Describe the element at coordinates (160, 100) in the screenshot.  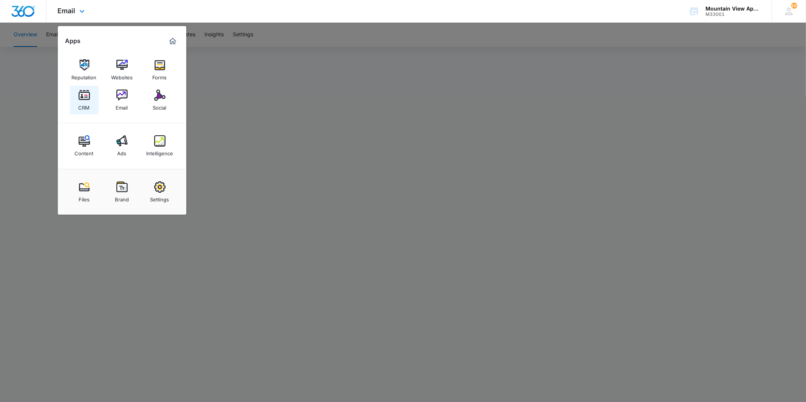
I see `a: Social` at that location.